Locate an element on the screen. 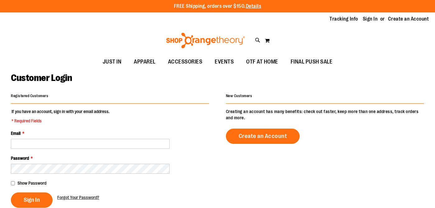  span: ACCESSORIES is located at coordinates (185, 62).